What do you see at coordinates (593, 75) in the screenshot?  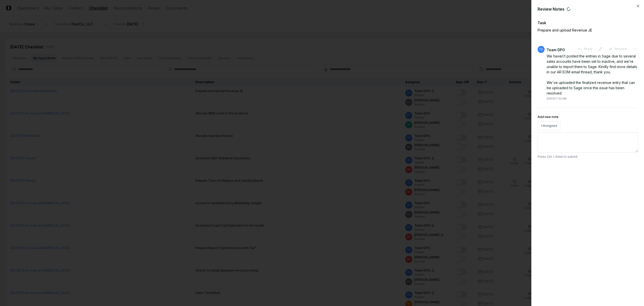 I see `div: We haven’t posted the entries in Sage due to several sales accounts have been set to inactive, an...` at bounding box center [593, 75].